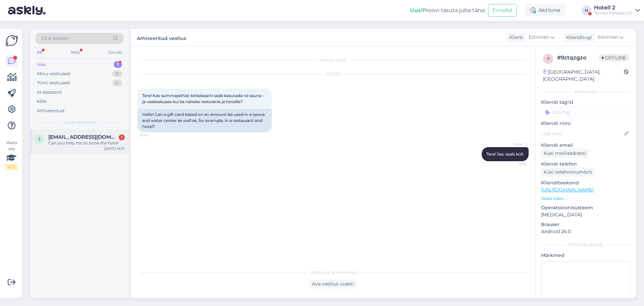 The image size is (644, 306). What do you see at coordinates (582, 134) in the screenshot?
I see `input: Lisa nimi` at bounding box center [582, 134].